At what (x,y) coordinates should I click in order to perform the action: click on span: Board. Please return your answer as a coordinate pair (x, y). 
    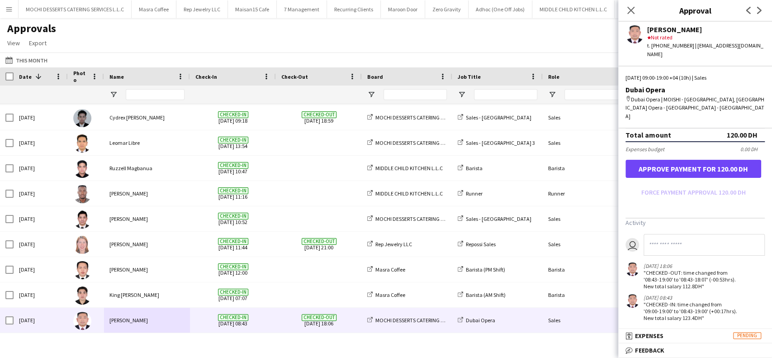
    Looking at the image, I should click on (375, 76).